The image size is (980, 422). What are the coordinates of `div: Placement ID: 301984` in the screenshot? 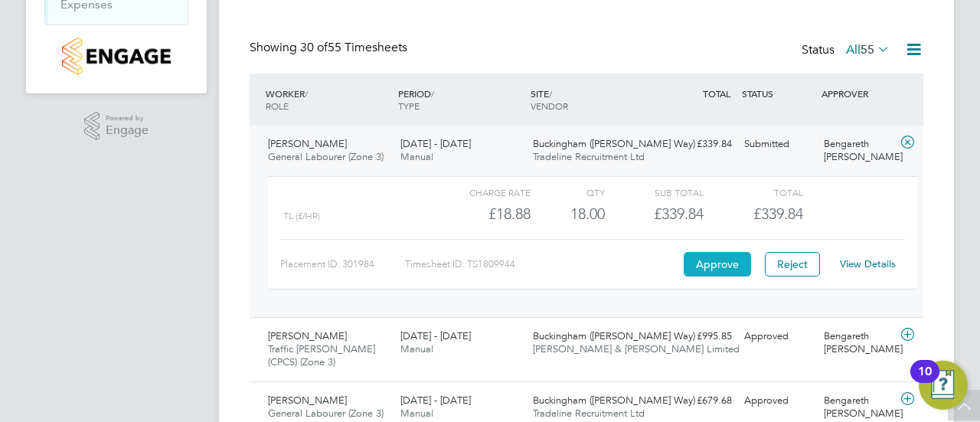 It's located at (342, 264).